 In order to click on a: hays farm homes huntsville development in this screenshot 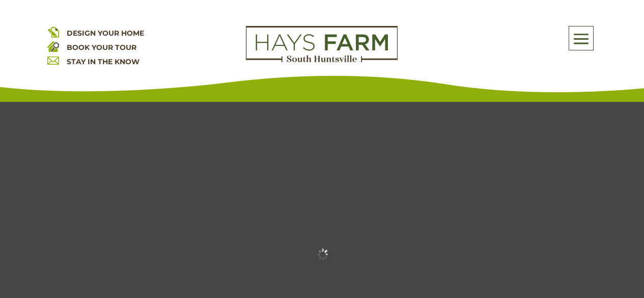, I will do `click(322, 60)`.